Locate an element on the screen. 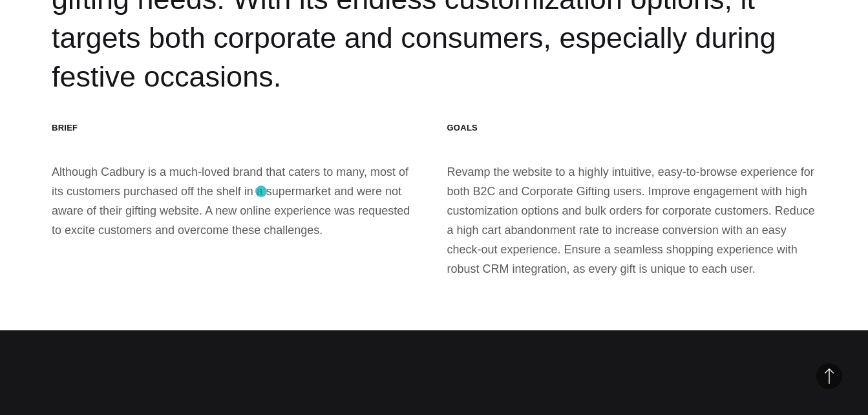 Image resolution: width=868 pixels, height=415 pixels. button: Back to Top is located at coordinates (829, 376).